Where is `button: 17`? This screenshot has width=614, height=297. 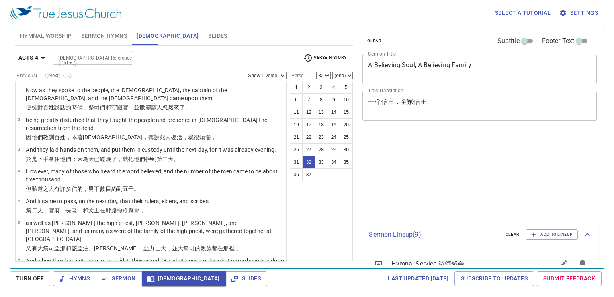 button: 17 is located at coordinates (309, 125).